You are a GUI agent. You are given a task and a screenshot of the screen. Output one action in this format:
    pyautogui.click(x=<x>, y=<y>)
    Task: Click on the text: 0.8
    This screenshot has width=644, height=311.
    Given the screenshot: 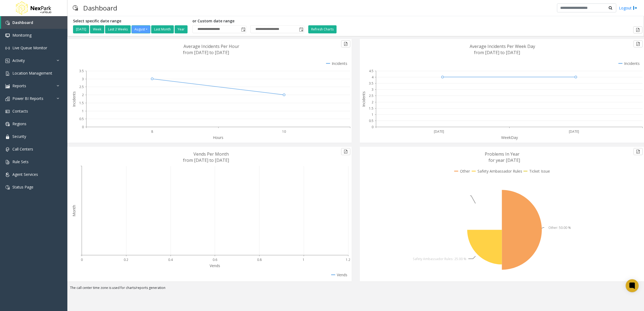 What is the action you would take?
    pyautogui.click(x=259, y=259)
    